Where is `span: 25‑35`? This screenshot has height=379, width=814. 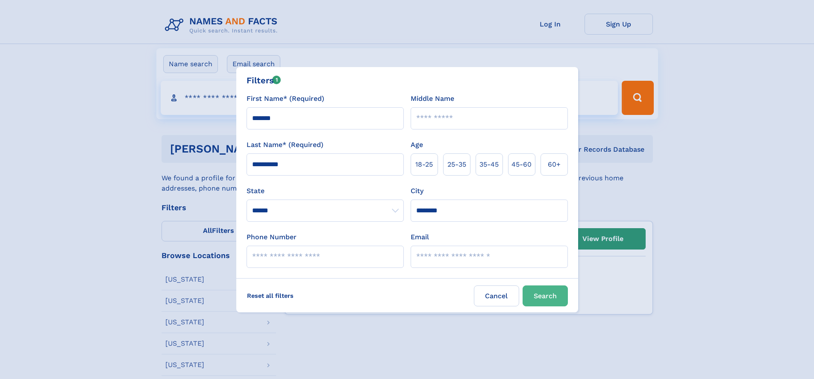 span: 25‑35 is located at coordinates (457, 164).